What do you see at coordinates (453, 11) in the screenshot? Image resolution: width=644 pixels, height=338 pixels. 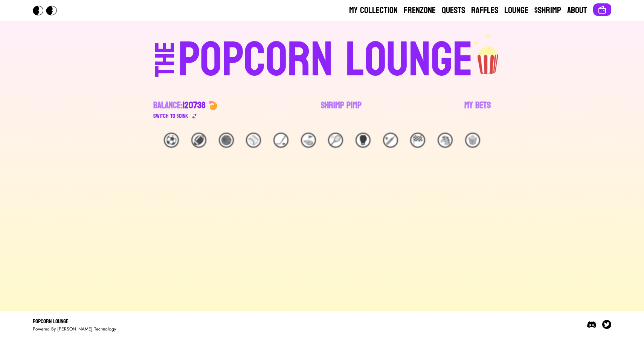 I see `a: Quests` at bounding box center [453, 11].